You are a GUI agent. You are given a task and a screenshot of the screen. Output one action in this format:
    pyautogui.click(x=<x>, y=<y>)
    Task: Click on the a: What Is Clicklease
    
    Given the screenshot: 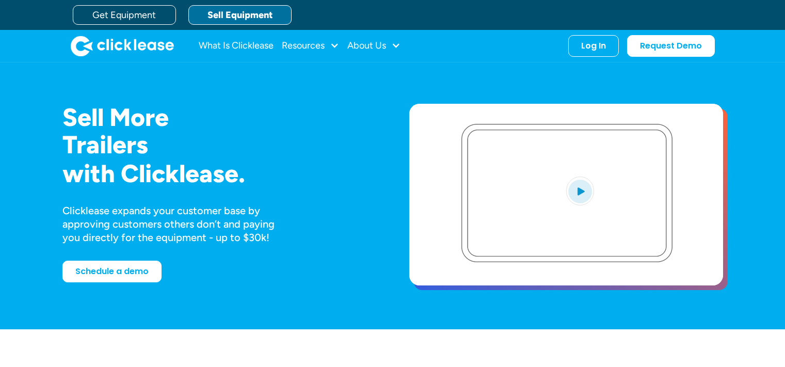 What is the action you would take?
    pyautogui.click(x=236, y=46)
    